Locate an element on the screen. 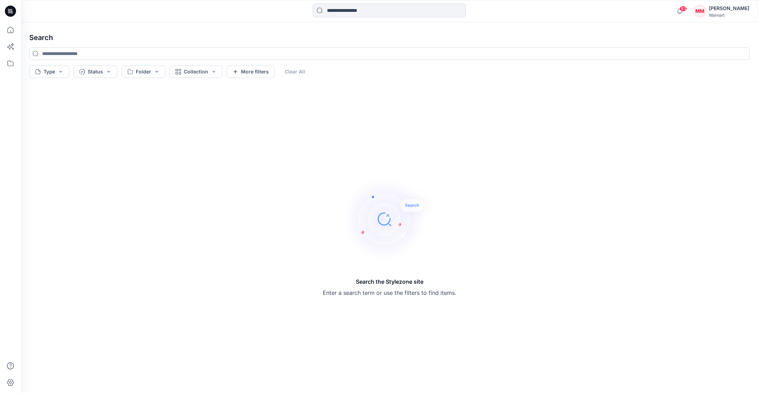  img: Search the Stylezone site is located at coordinates (389, 219).